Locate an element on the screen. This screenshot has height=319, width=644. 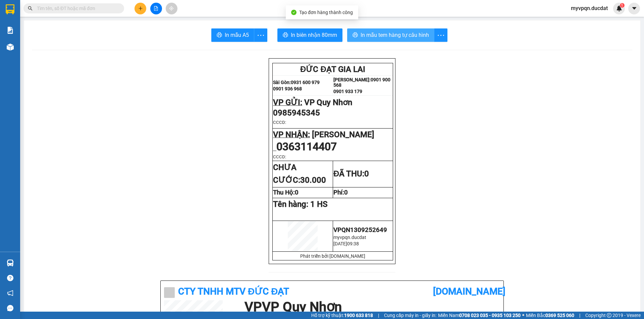
span: Miền Bắc is located at coordinates (550, 315).